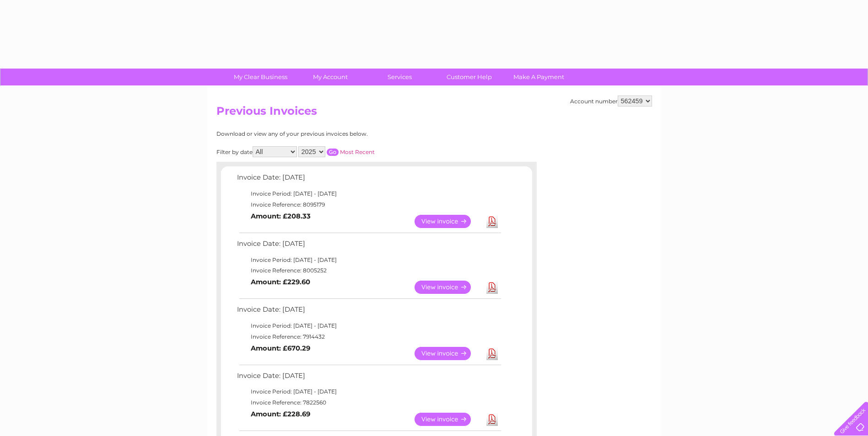 The height and width of the screenshot is (436, 868). I want to click on h2: Previous Invoices, so click(434, 113).